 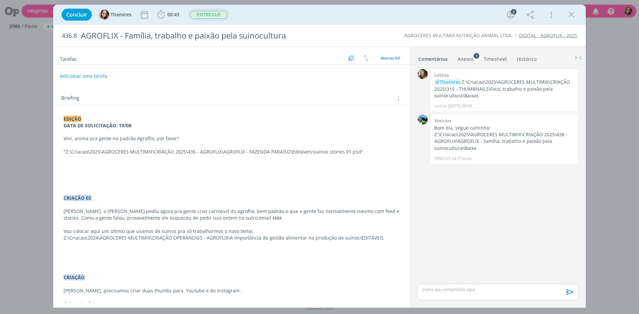 I want to click on button: Adicionar uma tarefa, so click(x=83, y=76).